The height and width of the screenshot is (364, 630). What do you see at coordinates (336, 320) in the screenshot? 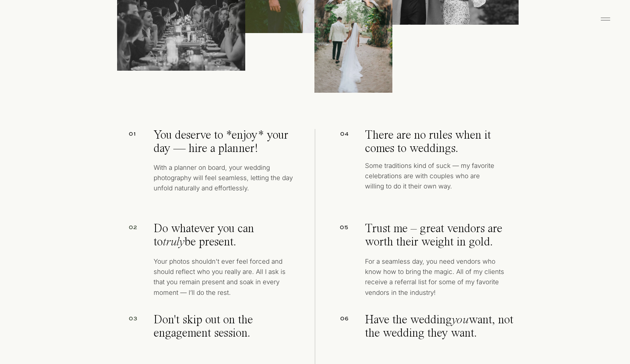
I see `p: 06` at bounding box center [336, 320].